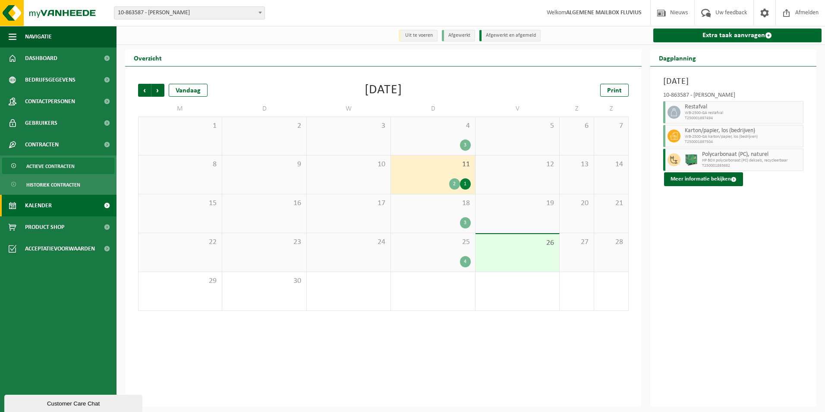 The width and height of the screenshot is (825, 412). What do you see at coordinates (743, 118) in the screenshot?
I see `span: T250001897494` at bounding box center [743, 118].